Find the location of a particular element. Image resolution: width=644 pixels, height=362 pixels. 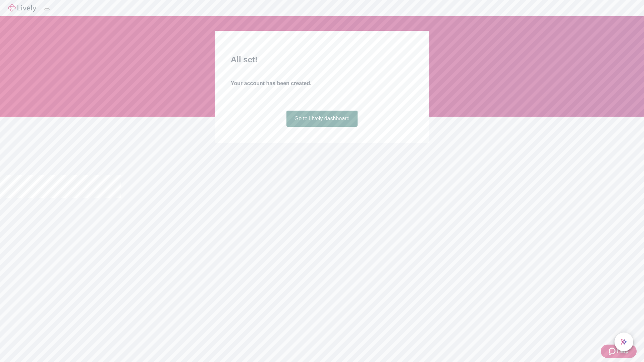

button: chat is located at coordinates (623, 342).